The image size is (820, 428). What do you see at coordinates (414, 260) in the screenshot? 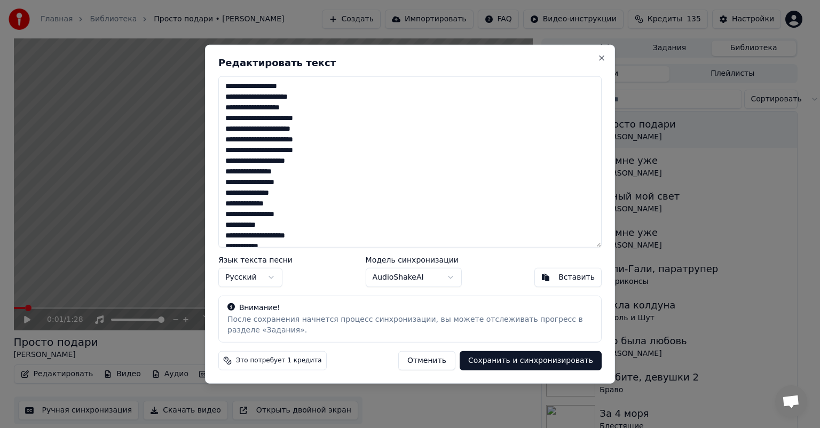
I see `label: Модель синхронизации` at bounding box center [414, 260].